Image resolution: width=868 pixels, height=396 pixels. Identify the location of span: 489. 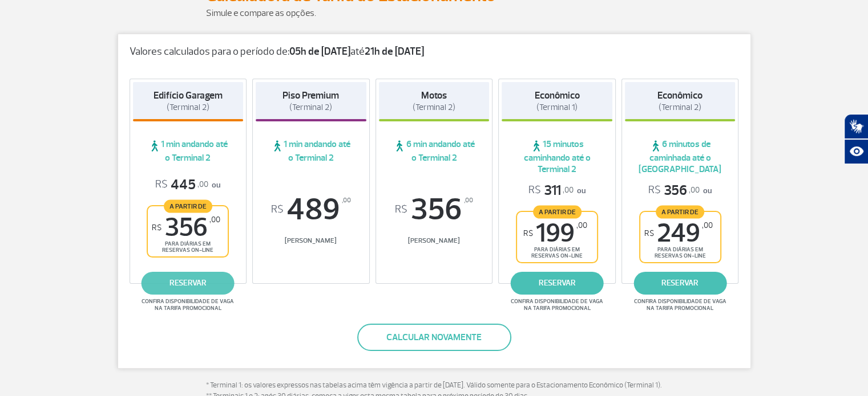
(311, 210).